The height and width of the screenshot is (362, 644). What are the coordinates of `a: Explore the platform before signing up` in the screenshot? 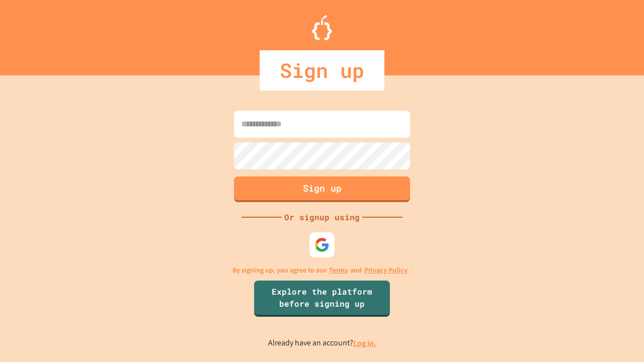 It's located at (322, 299).